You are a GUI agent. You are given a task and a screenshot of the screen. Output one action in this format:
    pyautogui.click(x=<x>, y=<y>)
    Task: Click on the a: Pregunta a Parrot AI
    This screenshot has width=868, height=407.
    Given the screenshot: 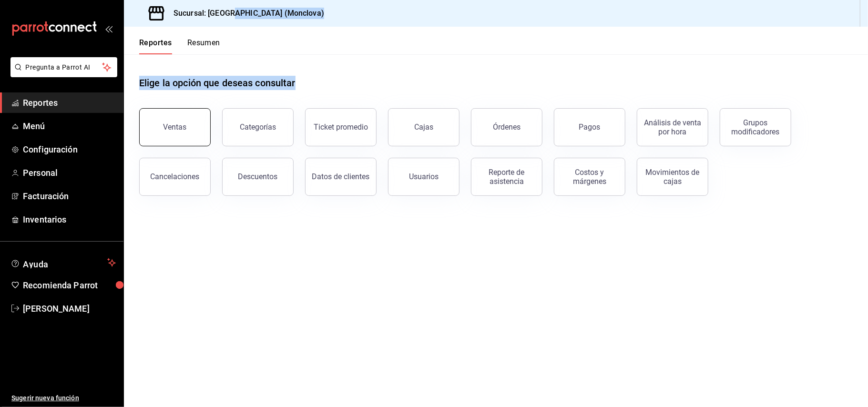 What is the action you would take?
    pyautogui.click(x=62, y=74)
    